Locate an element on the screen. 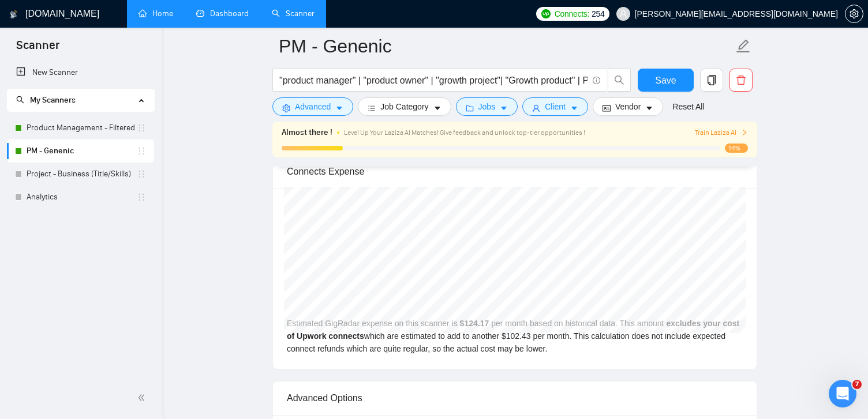  input: Scanner name... is located at coordinates (506, 46).